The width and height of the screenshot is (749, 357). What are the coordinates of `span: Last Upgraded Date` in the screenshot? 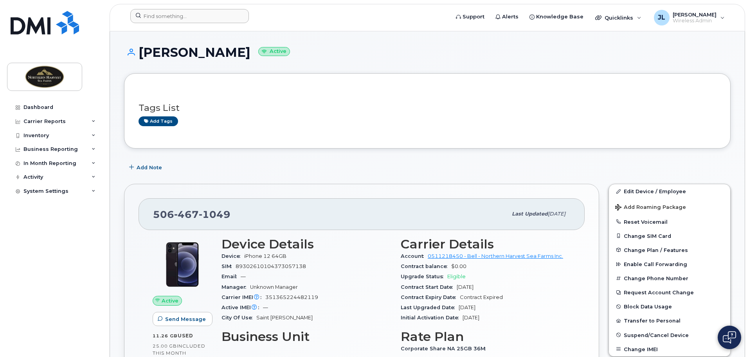 It's located at (430, 307).